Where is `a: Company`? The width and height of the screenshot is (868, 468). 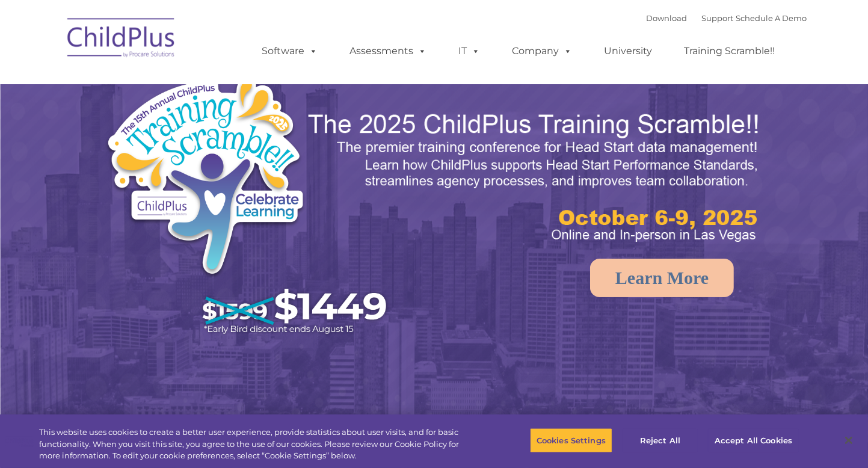
a: Company is located at coordinates (542, 51).